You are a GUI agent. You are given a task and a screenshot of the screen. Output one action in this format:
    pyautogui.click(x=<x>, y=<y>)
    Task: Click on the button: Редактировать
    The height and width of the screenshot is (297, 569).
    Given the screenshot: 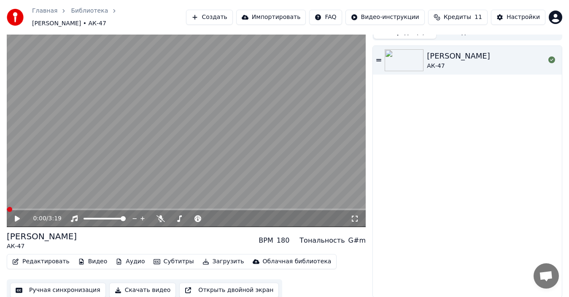 What is the action you would take?
    pyautogui.click(x=41, y=262)
    